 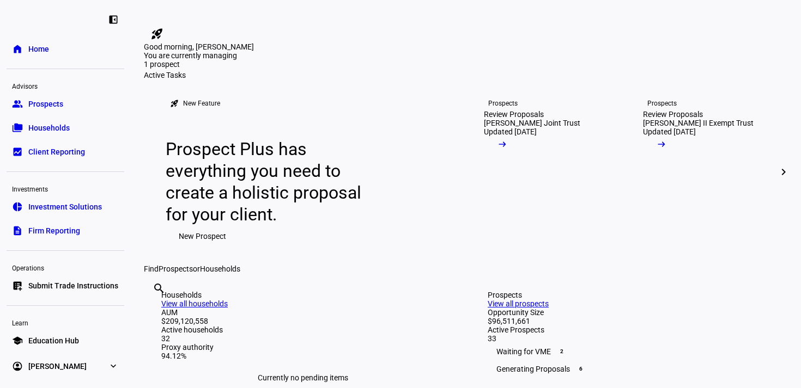 I want to click on div: Households, so click(x=302, y=295).